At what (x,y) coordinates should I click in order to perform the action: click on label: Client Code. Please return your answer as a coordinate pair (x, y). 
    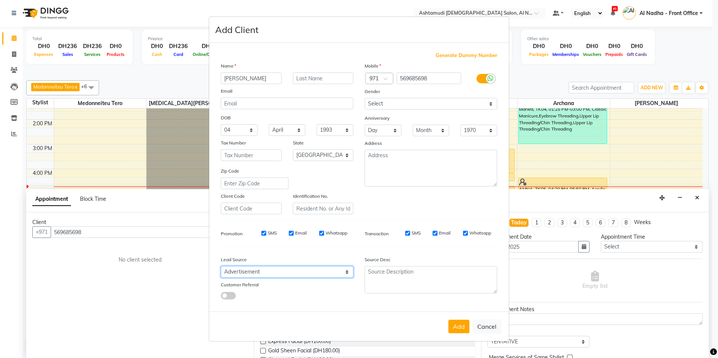
    Looking at the image, I should click on (233, 196).